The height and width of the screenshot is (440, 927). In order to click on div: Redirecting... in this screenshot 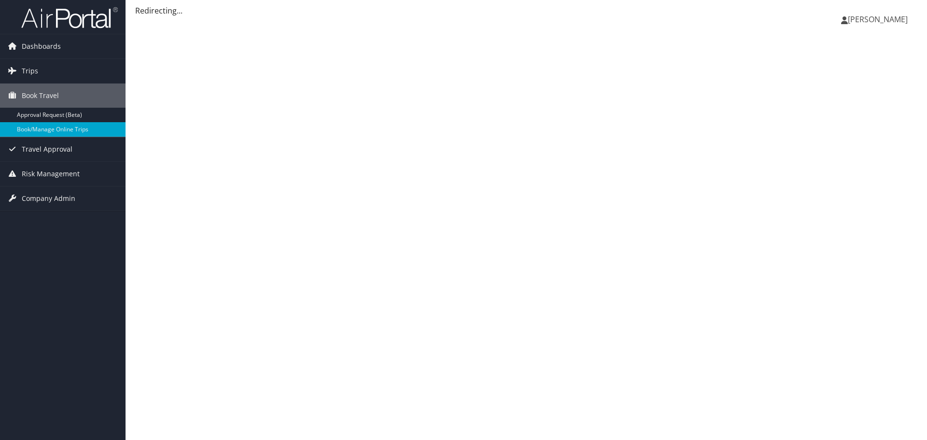, I will do `click(526, 11)`.